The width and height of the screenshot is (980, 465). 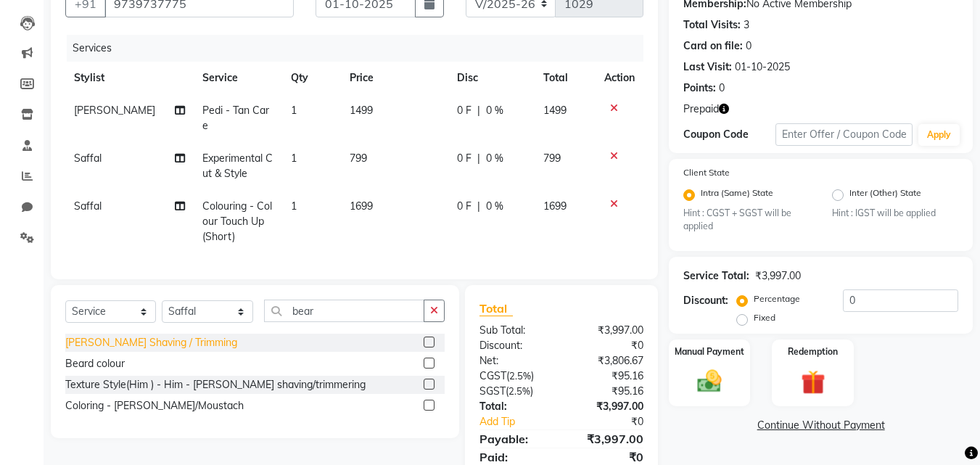 I want to click on button: Apply, so click(x=939, y=135).